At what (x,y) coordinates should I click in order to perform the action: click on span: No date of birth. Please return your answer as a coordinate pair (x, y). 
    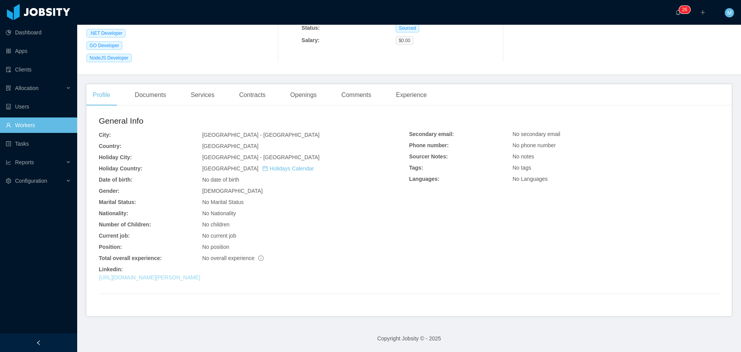
    Looking at the image, I should click on (221, 180).